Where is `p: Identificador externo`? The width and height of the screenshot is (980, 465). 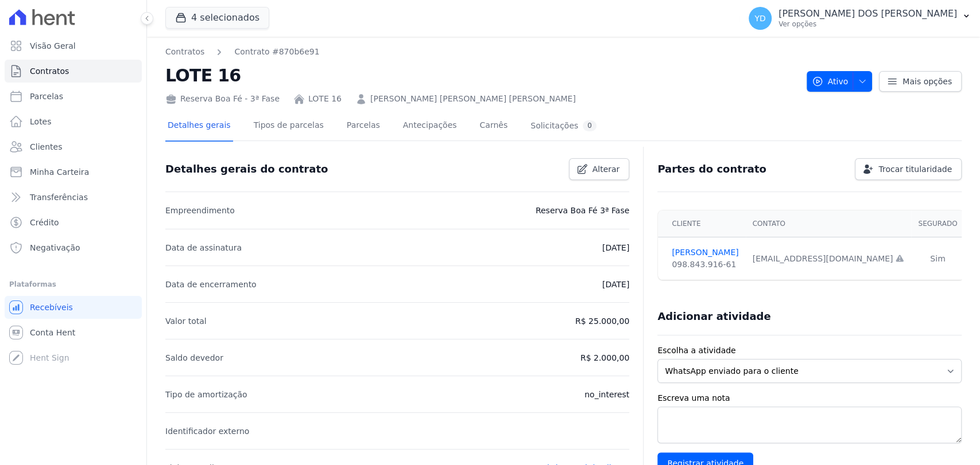 p: Identificador externo is located at coordinates (207, 431).